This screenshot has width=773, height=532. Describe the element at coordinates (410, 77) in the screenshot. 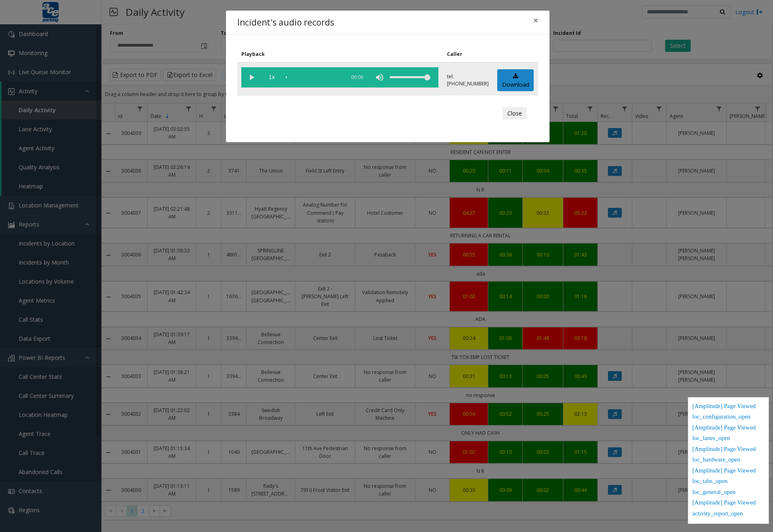

I see `div: volume level` at that location.